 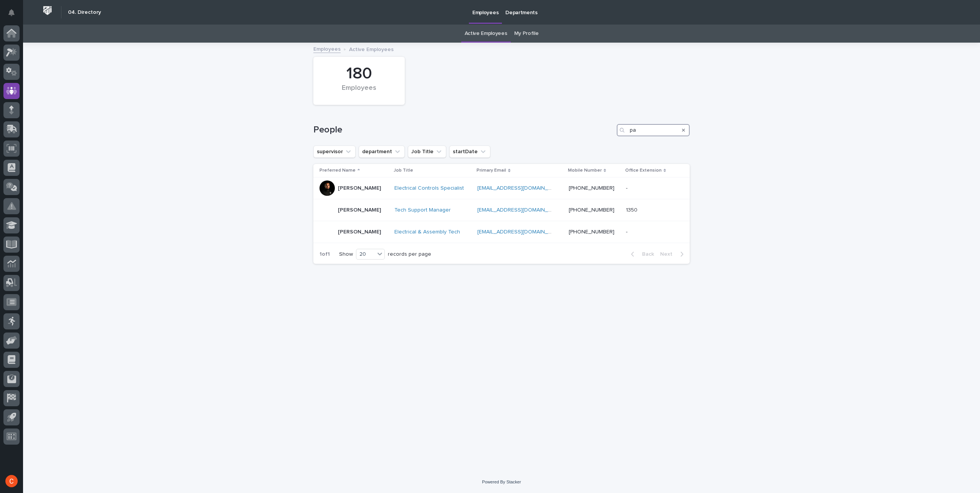 I want to click on p: Job Title, so click(x=403, y=171).